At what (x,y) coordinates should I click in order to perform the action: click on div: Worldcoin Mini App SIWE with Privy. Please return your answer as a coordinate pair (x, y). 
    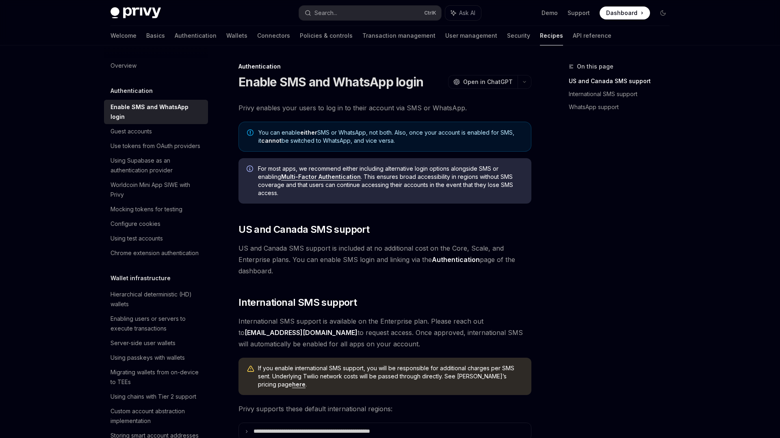
    Looking at the image, I should click on (157, 190).